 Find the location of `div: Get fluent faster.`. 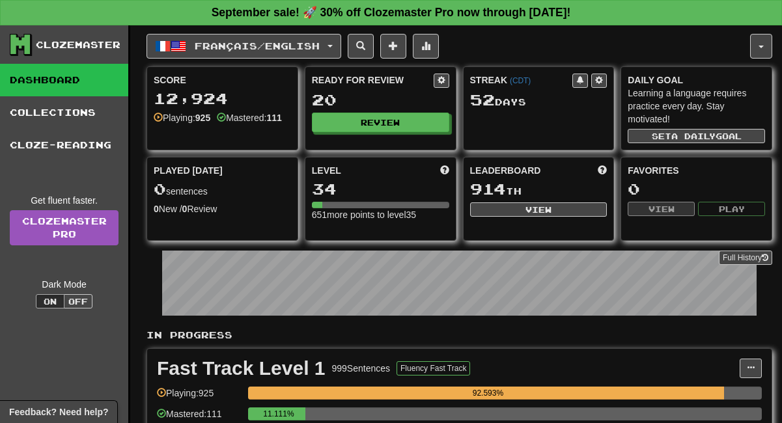

div: Get fluent faster. is located at coordinates (64, 200).